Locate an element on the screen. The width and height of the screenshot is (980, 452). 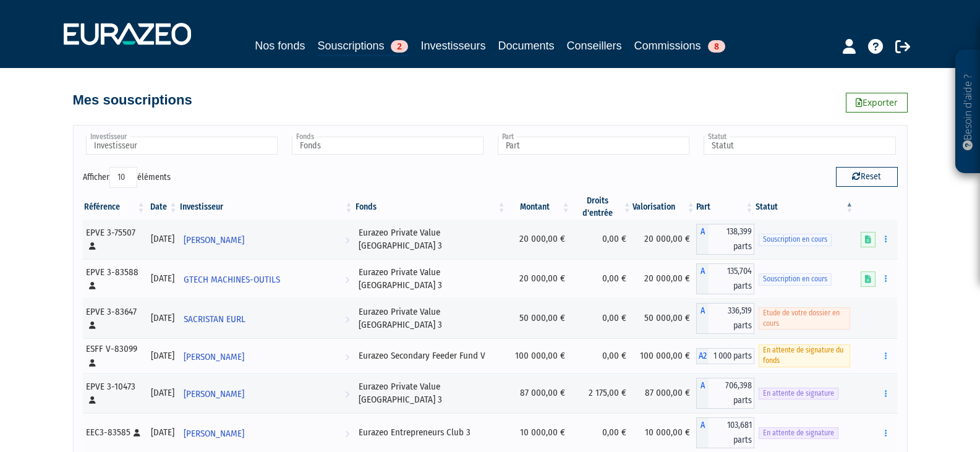
span: 8 is located at coordinates (717, 46).